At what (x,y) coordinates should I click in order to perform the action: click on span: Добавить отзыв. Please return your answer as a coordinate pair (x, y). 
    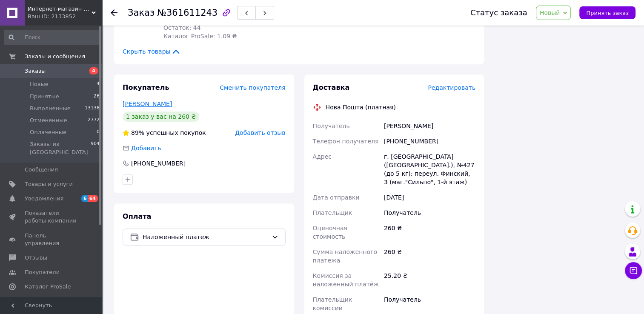
    Looking at the image, I should click on (260, 133).